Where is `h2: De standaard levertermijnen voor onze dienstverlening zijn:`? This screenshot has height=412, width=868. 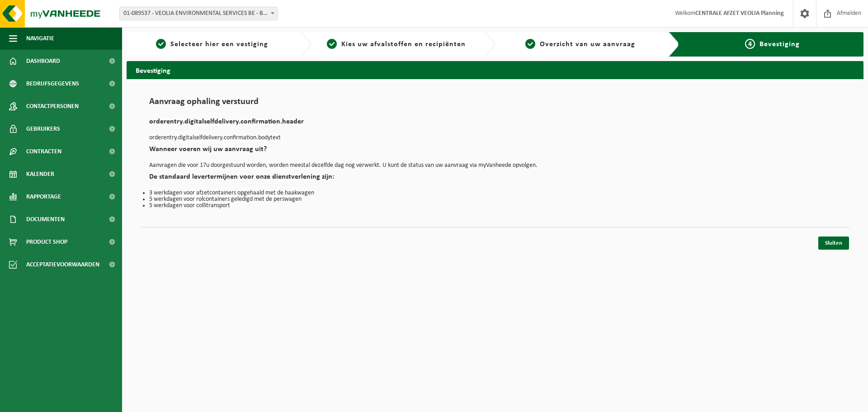
h2: De standaard levertermijnen voor onze dienstverlening zijn: is located at coordinates (495, 179).